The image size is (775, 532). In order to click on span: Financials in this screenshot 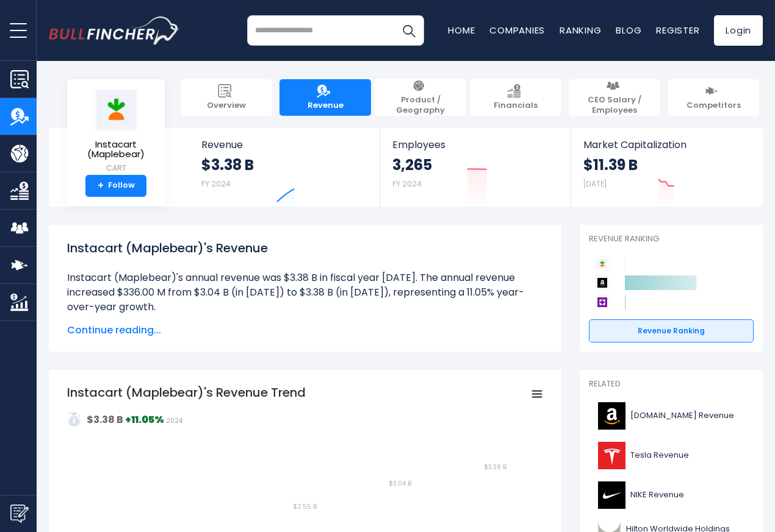, I will do `click(516, 105)`.